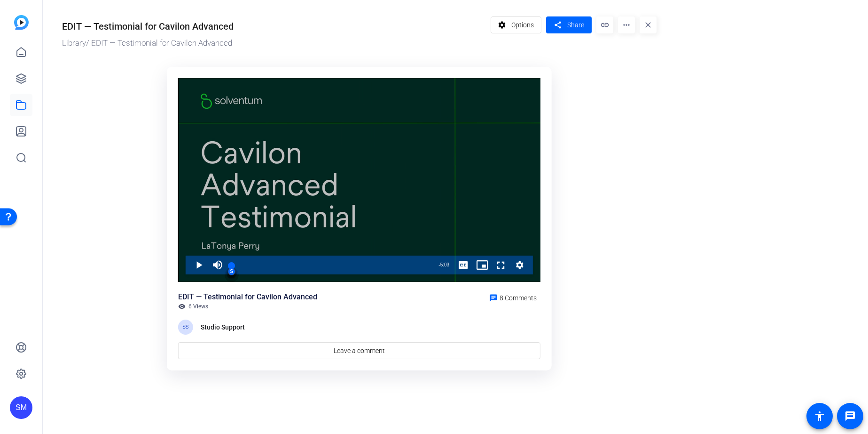  I want to click on div: Breadcrumbs, so click(331, 265).